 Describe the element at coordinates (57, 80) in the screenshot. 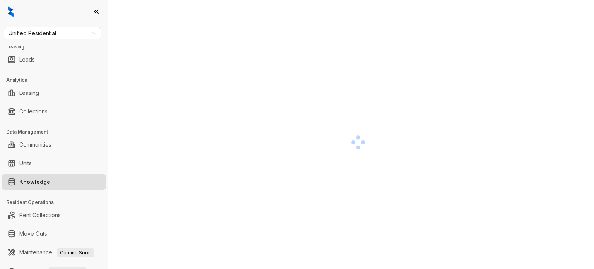

I see `h3: Analytics` at that location.